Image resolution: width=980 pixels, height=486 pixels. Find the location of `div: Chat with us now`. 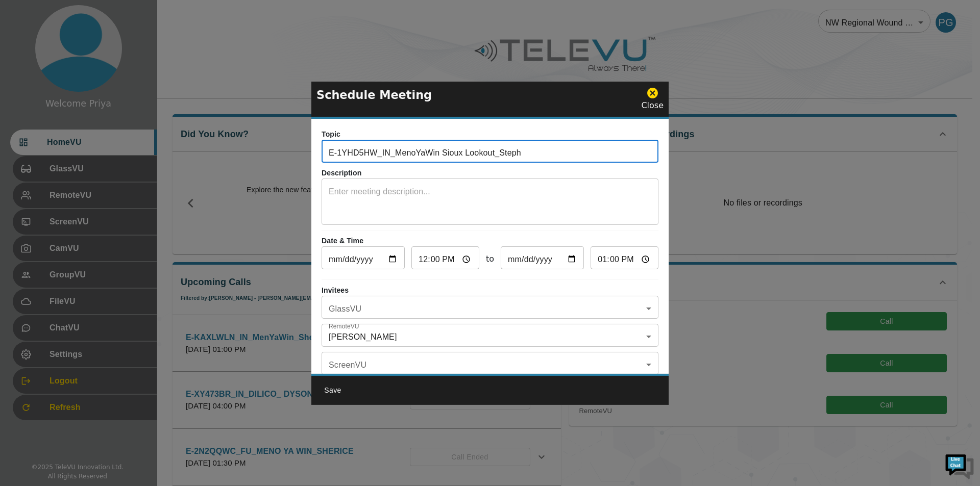

div: Chat with us now is located at coordinates (112, 61).